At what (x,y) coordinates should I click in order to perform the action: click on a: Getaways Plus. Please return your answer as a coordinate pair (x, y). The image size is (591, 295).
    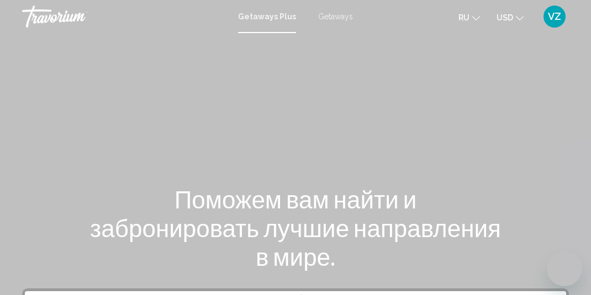
    Looking at the image, I should click on (267, 17).